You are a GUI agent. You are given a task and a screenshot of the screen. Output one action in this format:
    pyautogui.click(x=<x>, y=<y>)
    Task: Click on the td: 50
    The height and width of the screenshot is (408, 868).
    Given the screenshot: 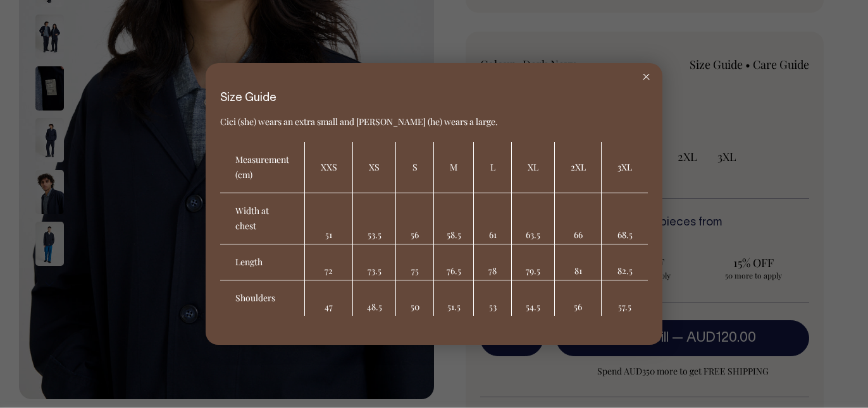 What is the action you would take?
    pyautogui.click(x=415, y=298)
    